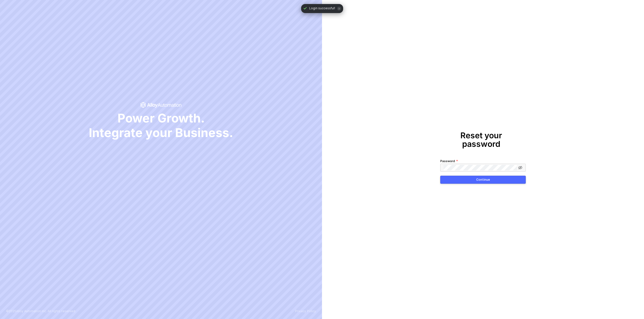  Describe the element at coordinates (305, 311) in the screenshot. I see `a: Privacy Policy` at that location.